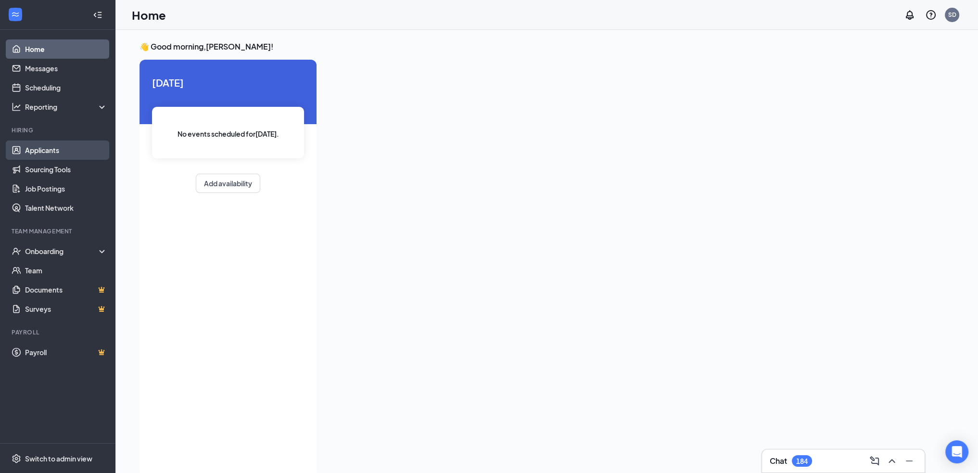 This screenshot has height=473, width=978. I want to click on a: PayrollCrown, so click(66, 352).